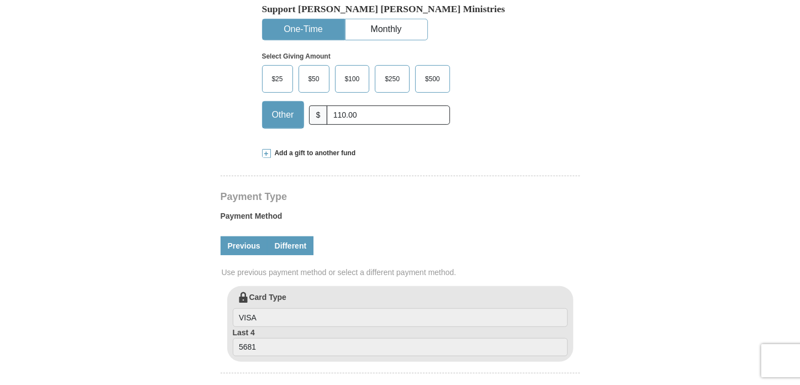 The image size is (800, 385). What do you see at coordinates (400, 309) in the screenshot?
I see `label: Card Type` at bounding box center [400, 309].